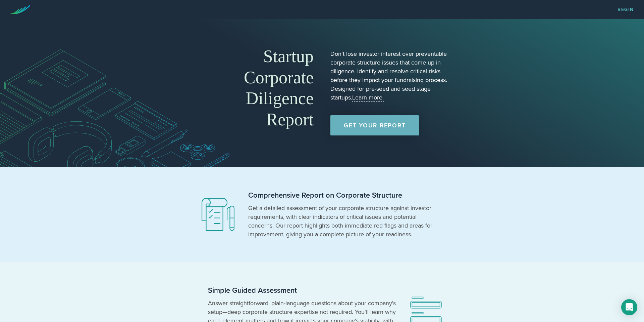 The height and width of the screenshot is (322, 644). Describe the element at coordinates (255, 88) in the screenshot. I see `h1: Startup Corporate Diligence Report` at that location.